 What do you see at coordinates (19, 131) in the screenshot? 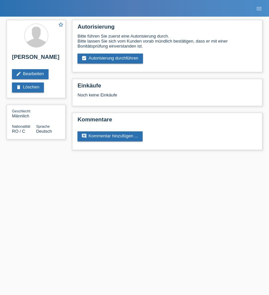
I see `span: Rumänien / C / 21.05.2021` at bounding box center [19, 131].